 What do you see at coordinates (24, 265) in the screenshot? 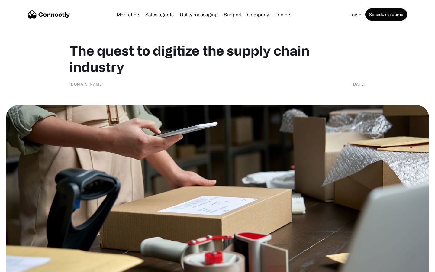
I see `ul: Language list` at bounding box center [24, 265].